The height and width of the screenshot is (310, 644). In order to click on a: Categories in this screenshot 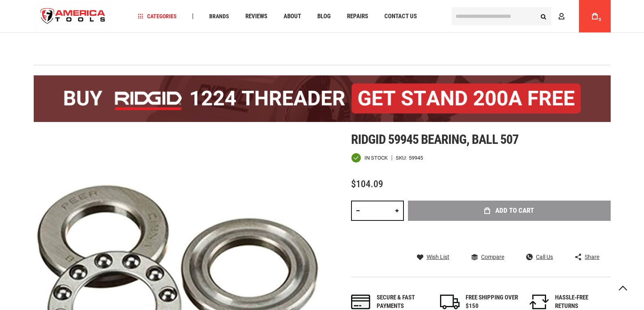, I will do `click(157, 16)`.